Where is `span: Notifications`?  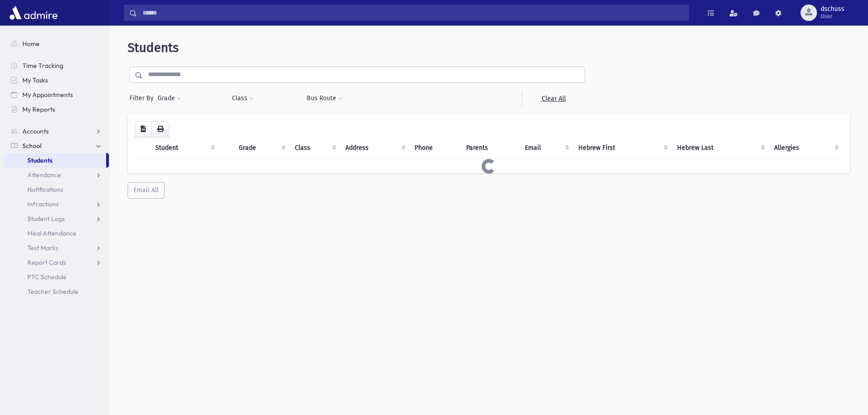 span: Notifications is located at coordinates (45, 190).